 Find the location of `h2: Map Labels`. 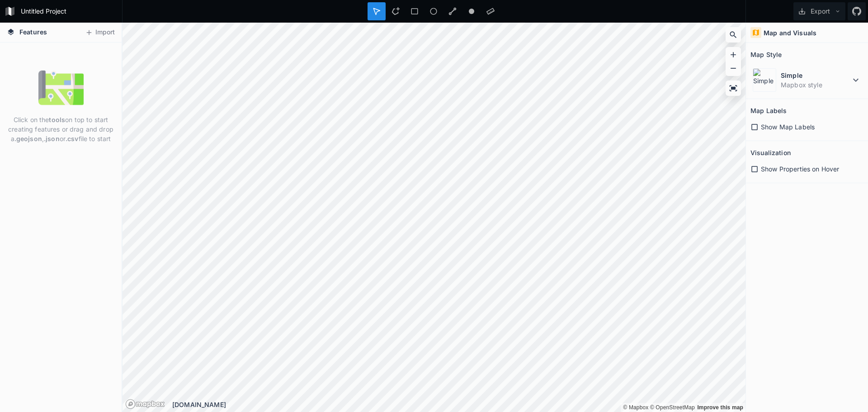

h2: Map Labels is located at coordinates (769, 111).